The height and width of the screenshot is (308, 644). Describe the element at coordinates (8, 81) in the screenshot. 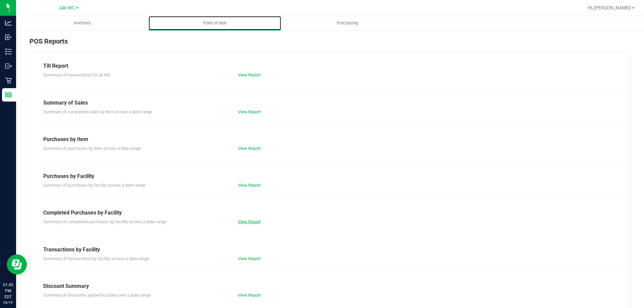

I see `inline-svg: Retail` at that location.